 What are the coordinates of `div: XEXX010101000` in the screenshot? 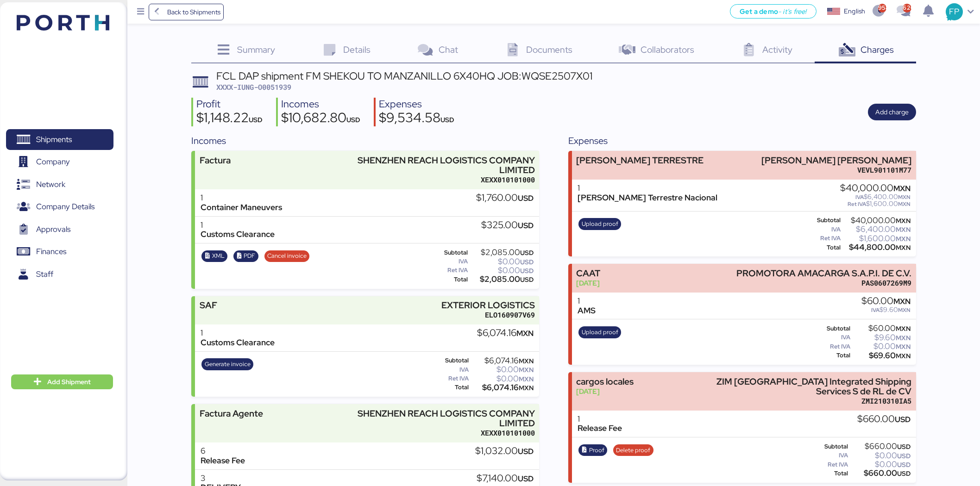 It's located at (434, 180).